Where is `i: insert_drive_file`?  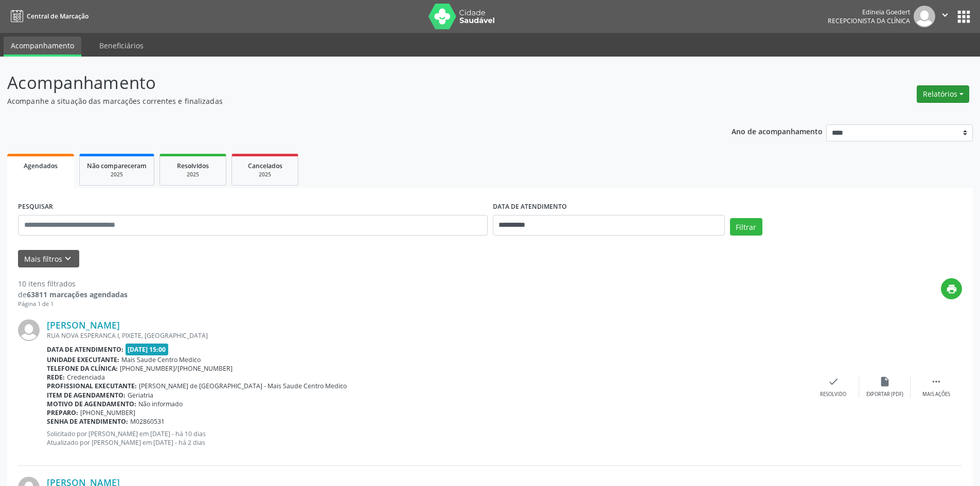 i: insert_drive_file is located at coordinates (884, 382).